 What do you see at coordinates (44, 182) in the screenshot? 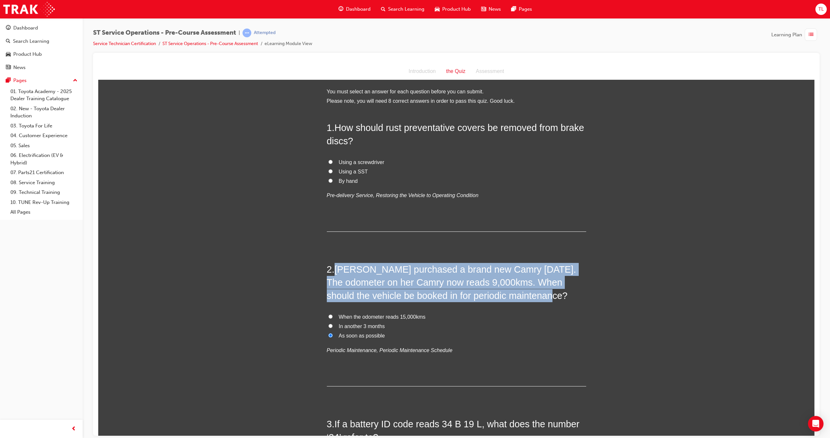
I see `a: 08. Service Training` at bounding box center [44, 182].